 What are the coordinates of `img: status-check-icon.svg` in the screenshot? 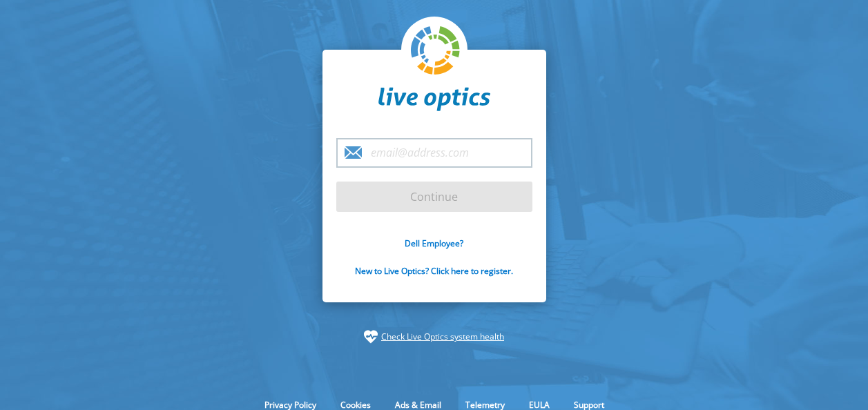 It's located at (371, 337).